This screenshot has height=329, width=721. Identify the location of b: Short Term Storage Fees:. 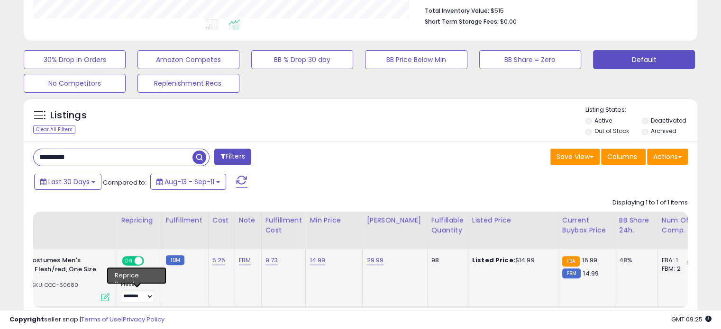
(462, 21).